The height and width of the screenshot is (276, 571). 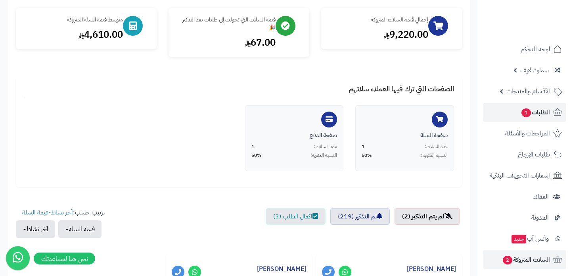 I want to click on ul: ترتيب حسب: -, so click(x=60, y=222).